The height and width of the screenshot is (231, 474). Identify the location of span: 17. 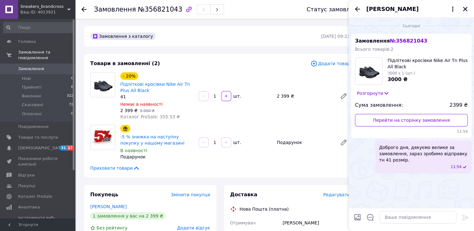
(70, 148).